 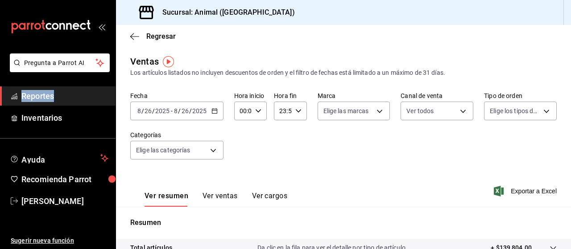 I want to click on span: Inventarios, so click(x=65, y=118).